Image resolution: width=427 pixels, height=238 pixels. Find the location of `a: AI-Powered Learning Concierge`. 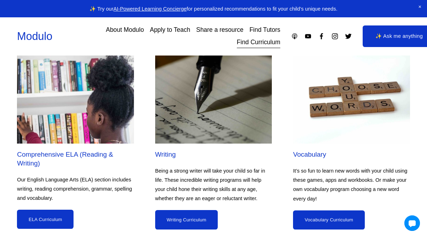

a: AI-Powered Learning Concierge is located at coordinates (150, 9).